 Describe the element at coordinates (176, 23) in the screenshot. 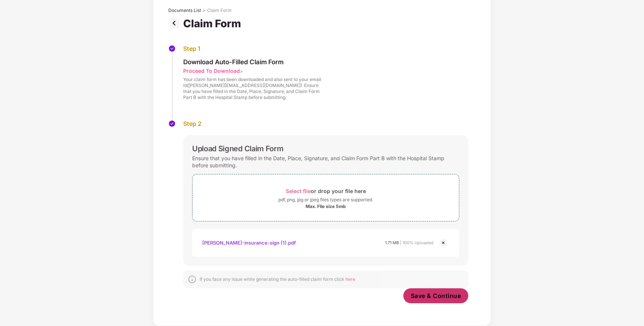

I see `img: svg+xml;base64,PHN2ZyBpZD0iUHJldi0zMngzMiIgeG1sbnM9Imh0dHA6Ly93d3cudzMub3JnLzIwMDAvc3ZnIiB3aWR0aD...` at that location.